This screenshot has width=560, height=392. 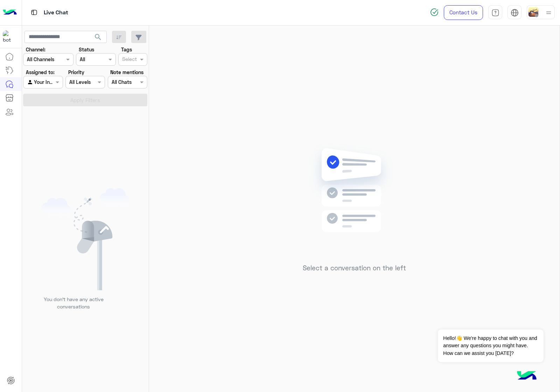 What do you see at coordinates (126, 49) in the screenshot?
I see `label: Tags` at bounding box center [126, 49].